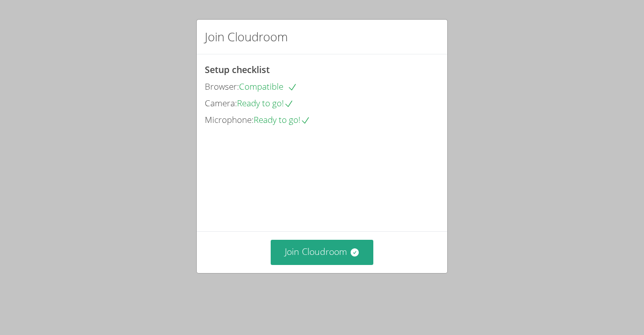 The image size is (644, 335). Describe the element at coordinates (229, 120) in the screenshot. I see `span: Microphone:` at that location.